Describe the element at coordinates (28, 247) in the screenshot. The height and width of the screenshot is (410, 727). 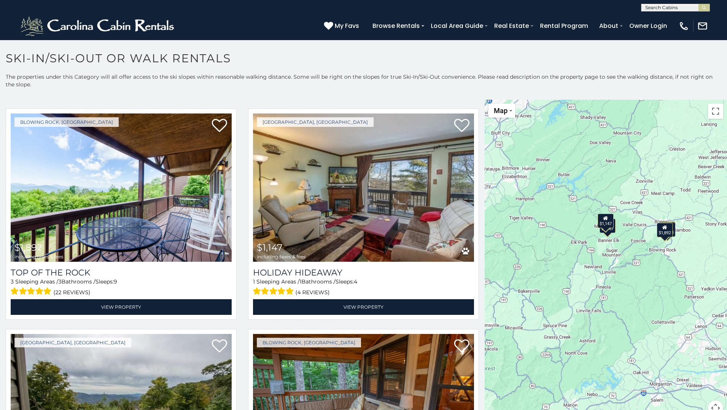
I see `span: $1,892` at that location.